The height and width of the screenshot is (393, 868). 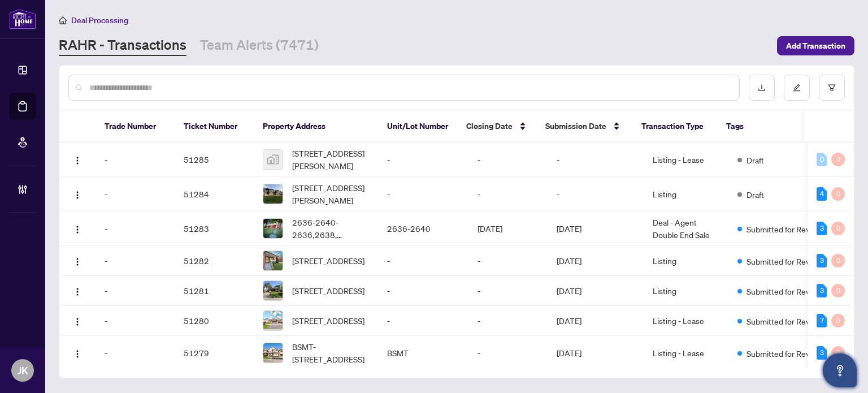 What do you see at coordinates (123, 46) in the screenshot?
I see `a: RAHR - Transactions` at bounding box center [123, 46].